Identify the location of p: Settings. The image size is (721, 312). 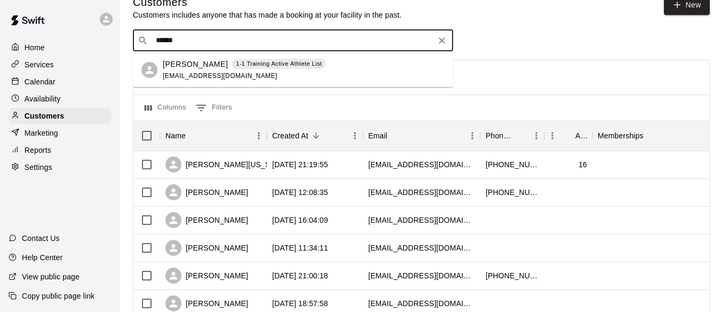
(38, 167).